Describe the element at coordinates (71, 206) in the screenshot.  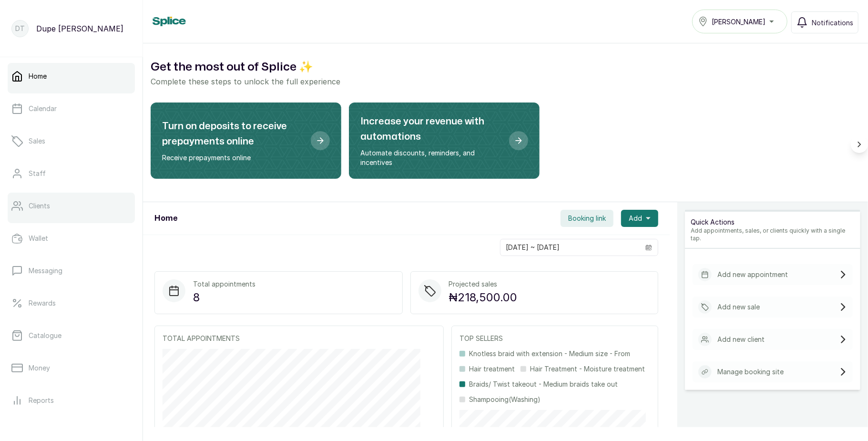
I see `a: Clients` at that location.